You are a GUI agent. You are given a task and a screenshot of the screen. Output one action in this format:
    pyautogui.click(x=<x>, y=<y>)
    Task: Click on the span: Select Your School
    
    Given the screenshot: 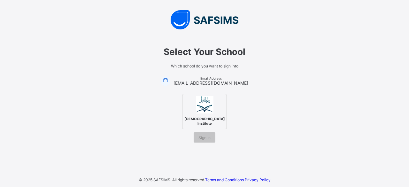 What is the action you would take?
    pyautogui.click(x=205, y=52)
    